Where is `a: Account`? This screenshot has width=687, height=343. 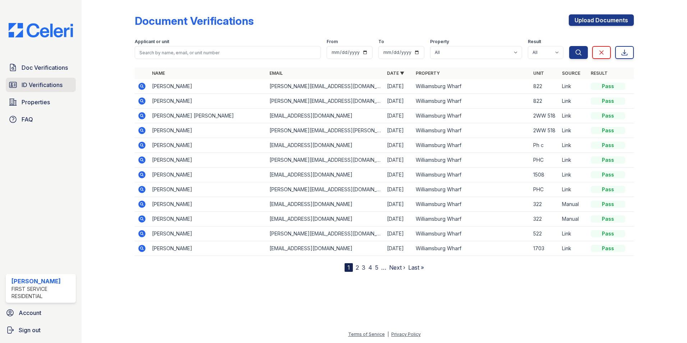
a: Account is located at coordinates (41, 313).